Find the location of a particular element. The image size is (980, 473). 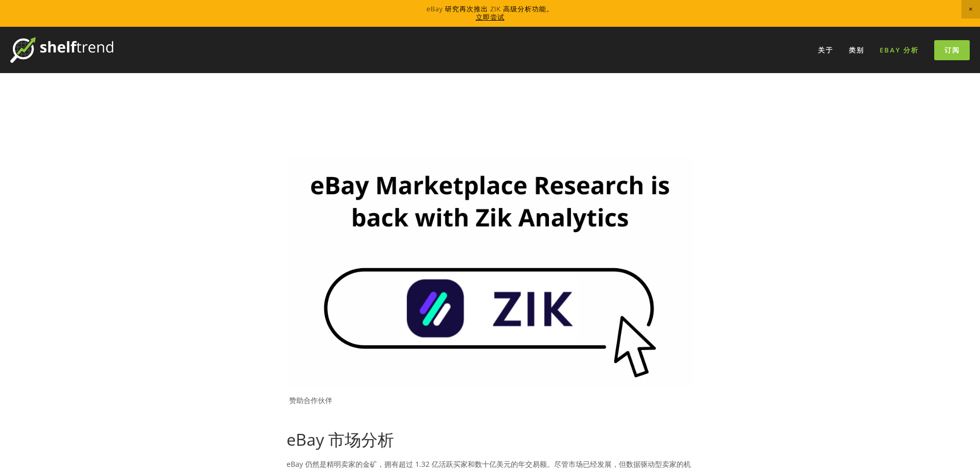

font: eBay 分析 is located at coordinates (899, 50).